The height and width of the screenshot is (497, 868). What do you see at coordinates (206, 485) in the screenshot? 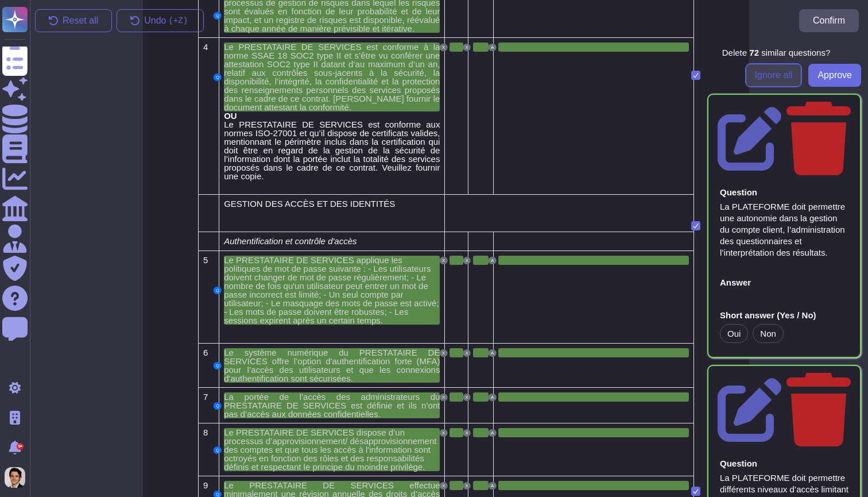
I see `span: 9` at bounding box center [206, 485].